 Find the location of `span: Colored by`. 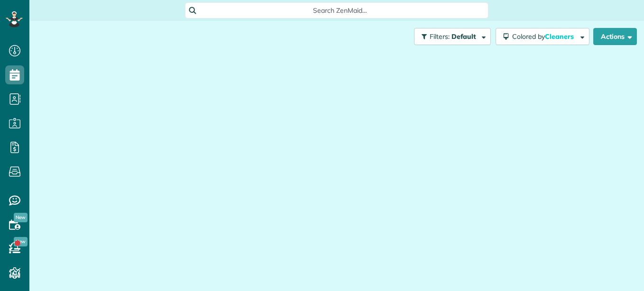

span: Colored by is located at coordinates (545, 36).